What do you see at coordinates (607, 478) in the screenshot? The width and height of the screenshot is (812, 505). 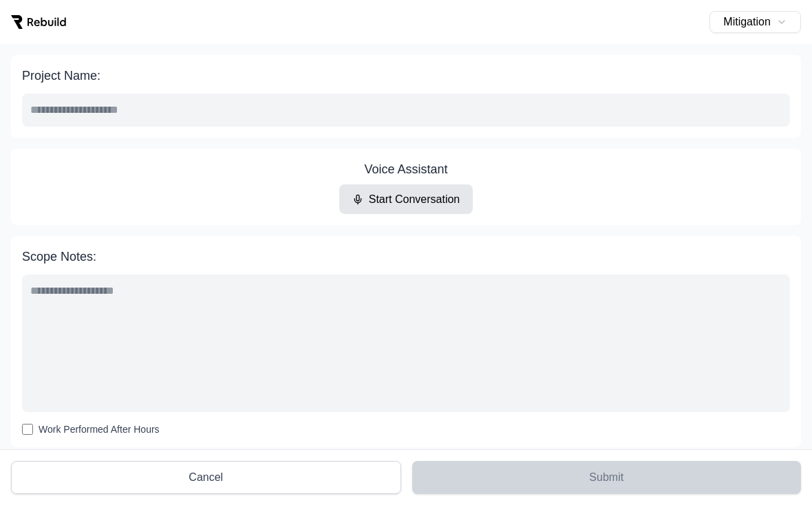 I see `button: Submit` at bounding box center [607, 478].